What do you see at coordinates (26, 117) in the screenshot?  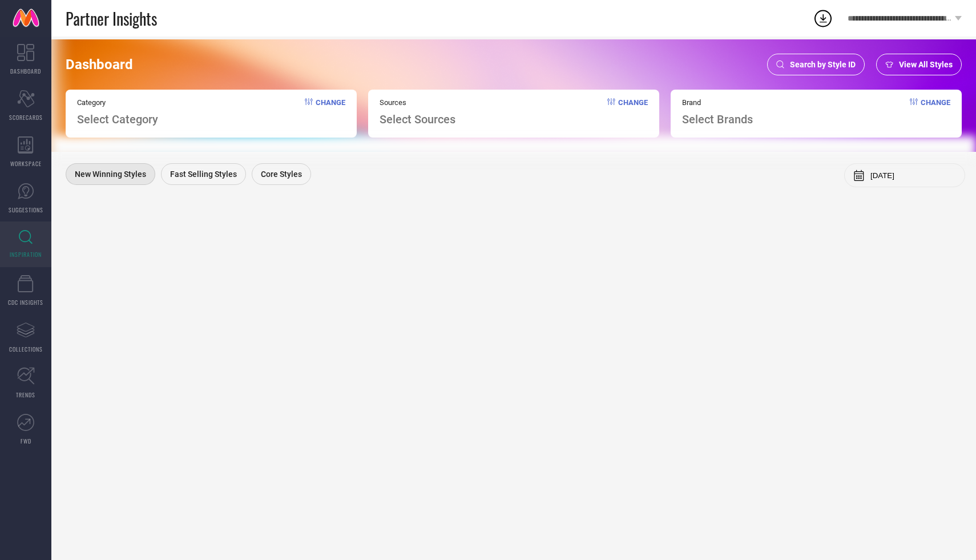 I see `span: SCORECARDS` at bounding box center [26, 117].